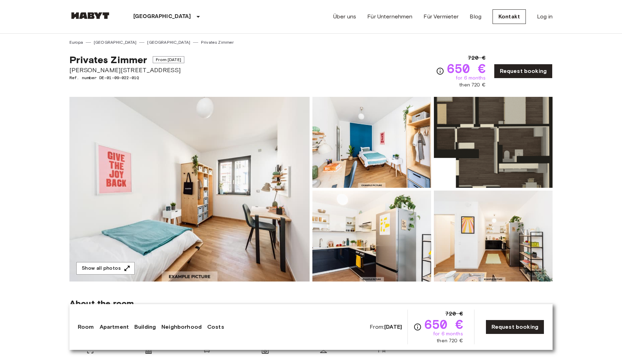 The height and width of the screenshot is (361, 622). I want to click on a: Costs, so click(215, 327).